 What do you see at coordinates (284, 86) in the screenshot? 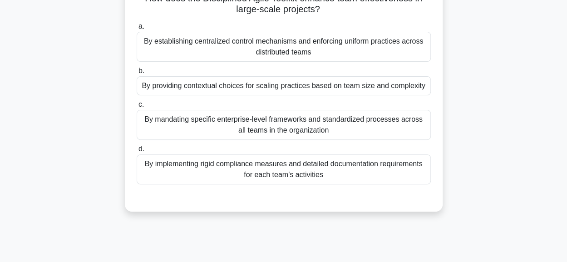
I see `div: By providing contextual choices for scaling practices based on team size and complexity` at bounding box center [284, 86].